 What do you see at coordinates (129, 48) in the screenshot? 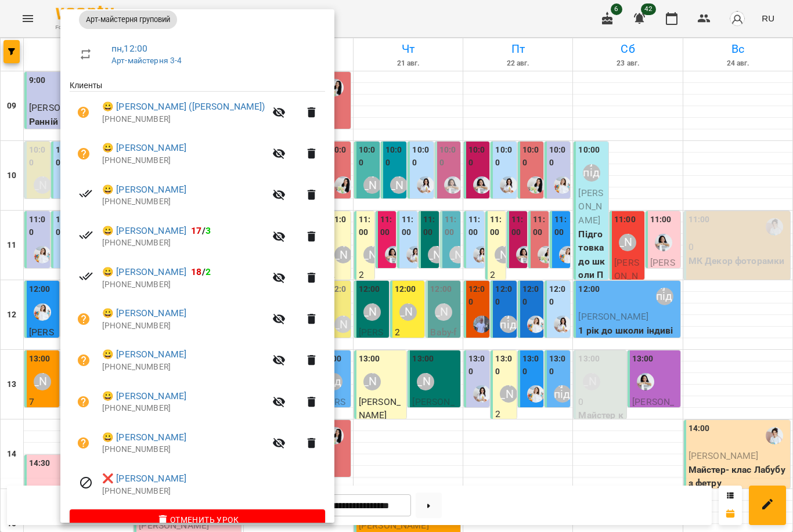
I see `a: пн , 12:00` at bounding box center [129, 48].